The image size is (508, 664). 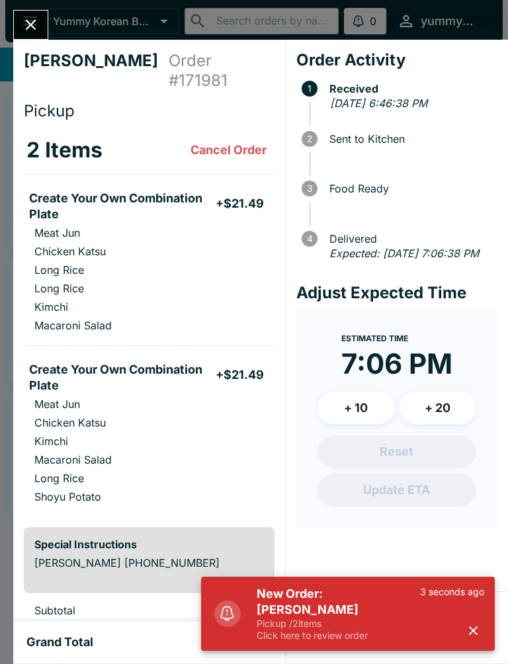 What do you see at coordinates (64, 150) in the screenshot?
I see `h3: 2 Items` at bounding box center [64, 150].